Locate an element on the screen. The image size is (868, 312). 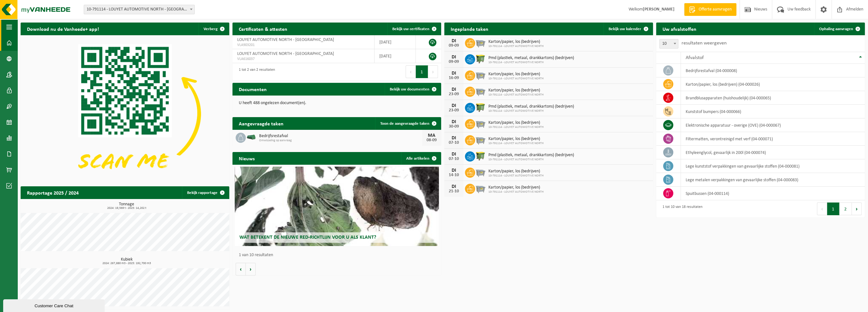
h2: Nieuws is located at coordinates (247, 158).